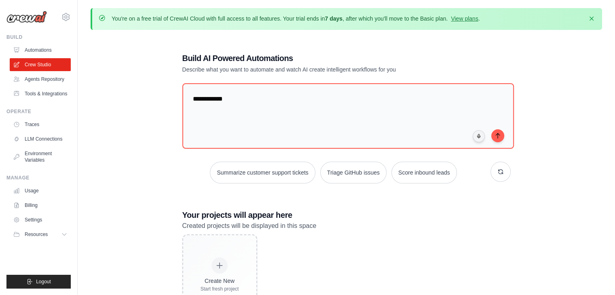 Image resolution: width=615 pixels, height=295 pixels. I want to click on img: Logo, so click(27, 17).